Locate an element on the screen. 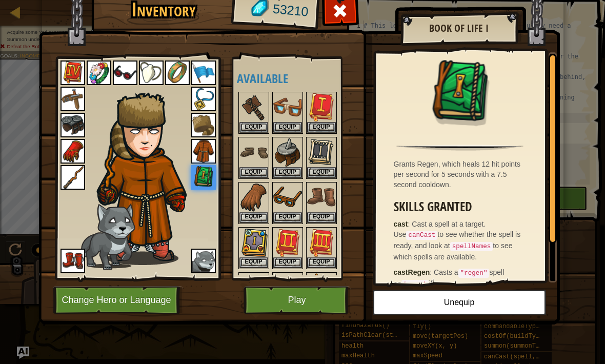 This screenshot has width=605, height=364. img: warrior_female_faux_fur_hat.png is located at coordinates (148, 171).